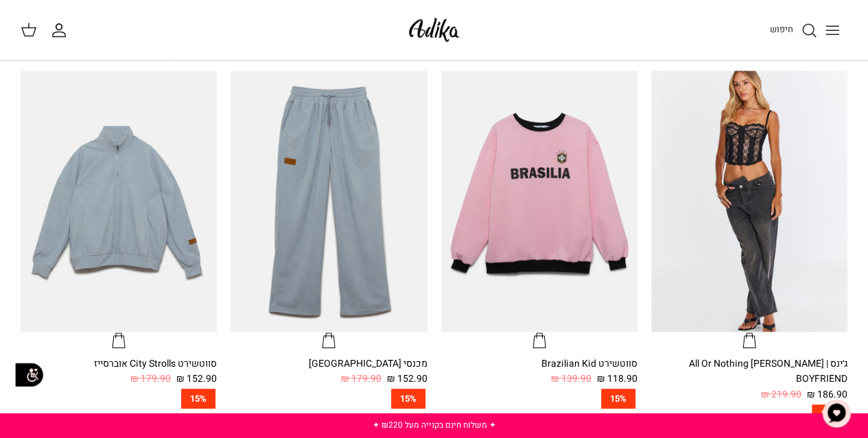 This screenshot has height=438, width=868. What do you see at coordinates (833, 30) in the screenshot?
I see `button: Toggle menu` at bounding box center [833, 30].